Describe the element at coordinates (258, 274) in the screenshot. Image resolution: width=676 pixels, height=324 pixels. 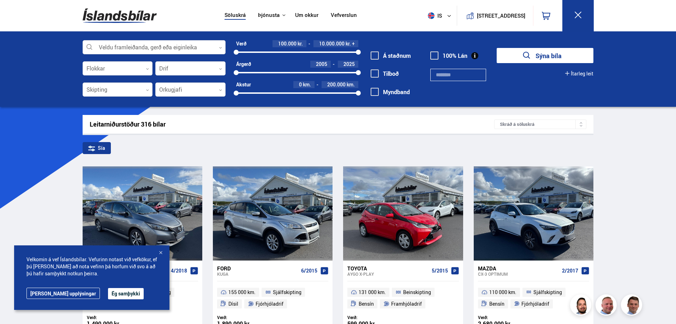
I see `div: Kuga` at that location.